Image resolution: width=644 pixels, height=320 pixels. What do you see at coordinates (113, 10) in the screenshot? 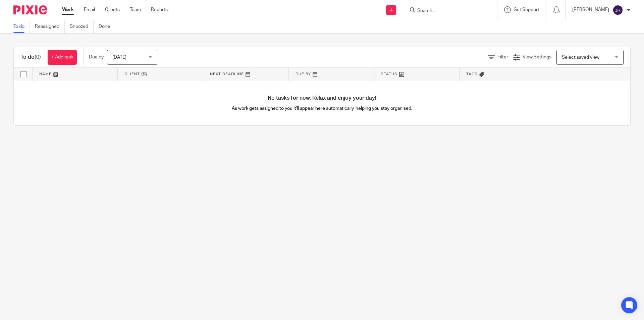
I see `a: Clients` at bounding box center [113, 10].